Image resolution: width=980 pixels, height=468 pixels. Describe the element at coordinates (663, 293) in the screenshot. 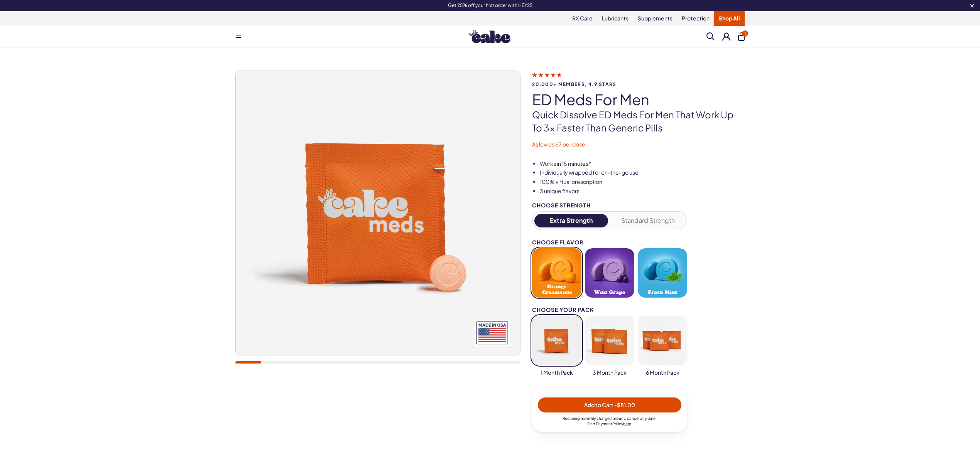

I see `span: Fresh Mint` at that location.